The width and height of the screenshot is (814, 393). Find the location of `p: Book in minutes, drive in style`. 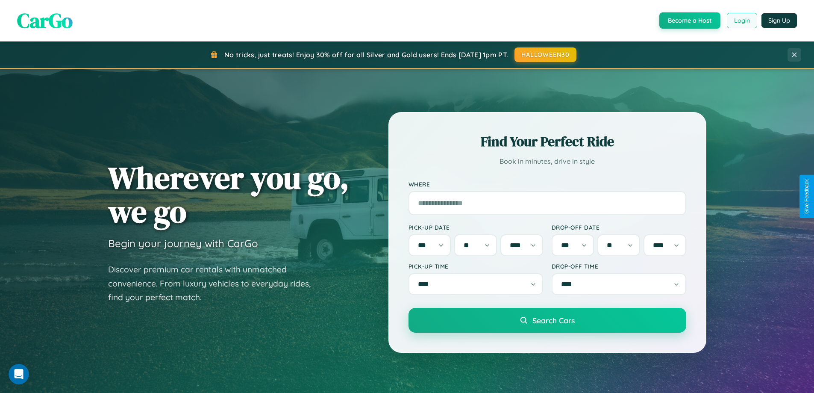

p: Book in minutes, drive in style is located at coordinates (547, 161).